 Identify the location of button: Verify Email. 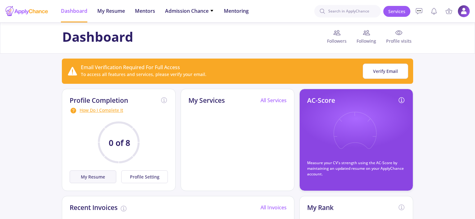
(385, 71).